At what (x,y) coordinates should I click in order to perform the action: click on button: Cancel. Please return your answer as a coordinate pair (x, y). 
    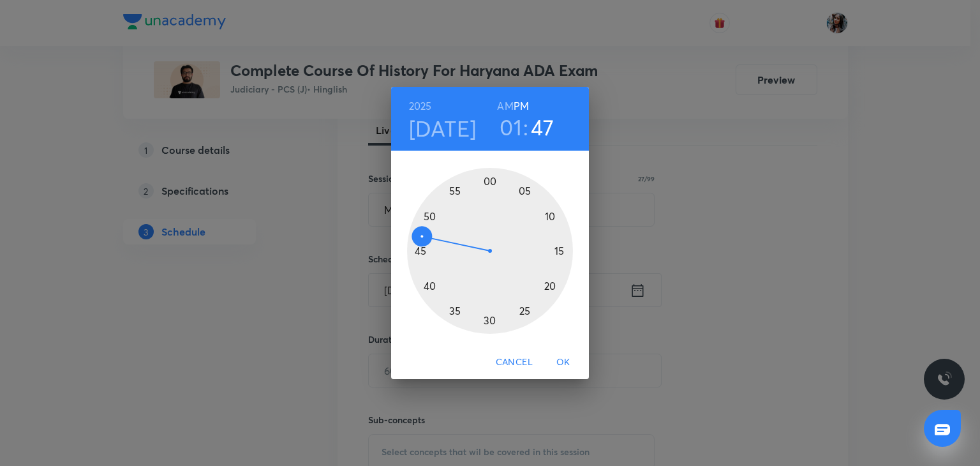
    Looking at the image, I should click on (514, 362).